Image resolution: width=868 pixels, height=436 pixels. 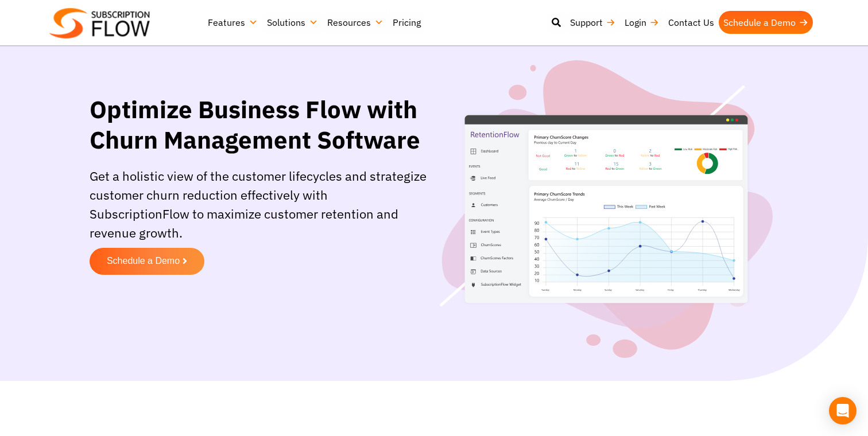 I want to click on img: RetentionFlow, so click(x=606, y=209).